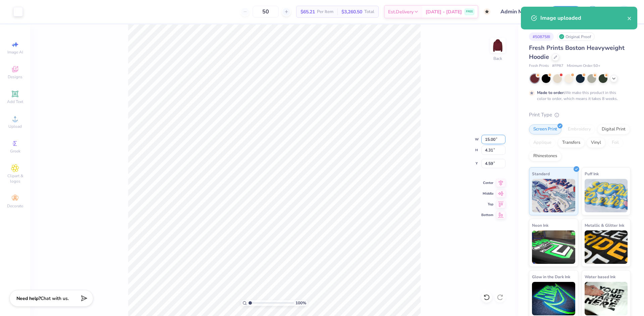 The width and height of the screenshot is (644, 316). Describe the element at coordinates (596, 143) in the screenshot. I see `div: Vinyl` at that location.